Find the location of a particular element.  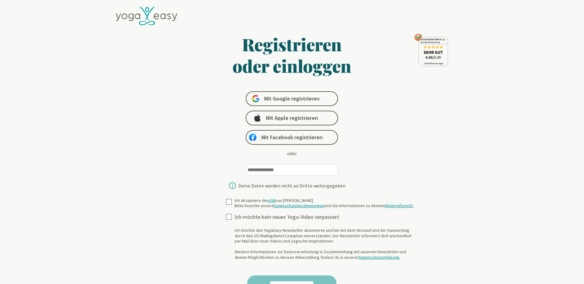

img: ausgezeichnet_seal.png is located at coordinates (431, 50).